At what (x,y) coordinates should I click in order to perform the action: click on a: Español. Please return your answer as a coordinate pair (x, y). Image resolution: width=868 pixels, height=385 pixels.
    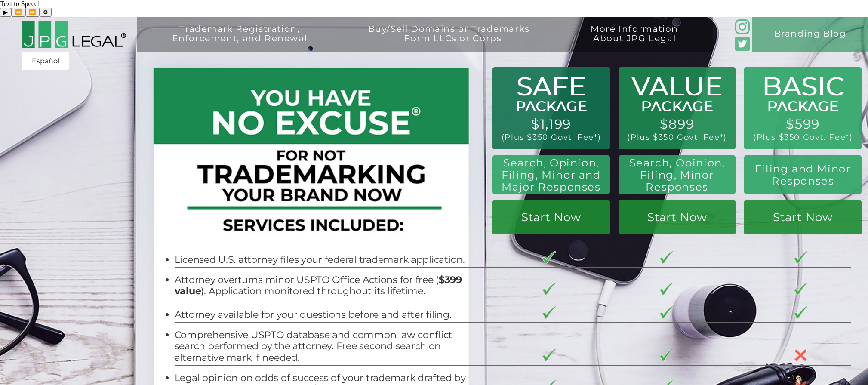
    Looking at the image, I should click on (45, 61).